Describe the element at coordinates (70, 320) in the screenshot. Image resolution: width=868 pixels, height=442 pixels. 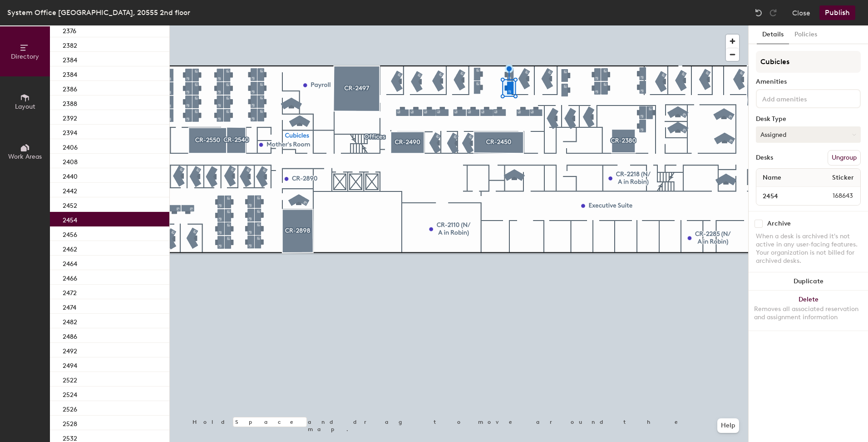
I see `p: 2482` at that location.